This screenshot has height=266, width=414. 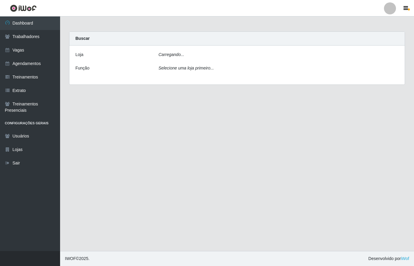 What do you see at coordinates (82, 68) in the screenshot?
I see `label: Função` at bounding box center [82, 68].